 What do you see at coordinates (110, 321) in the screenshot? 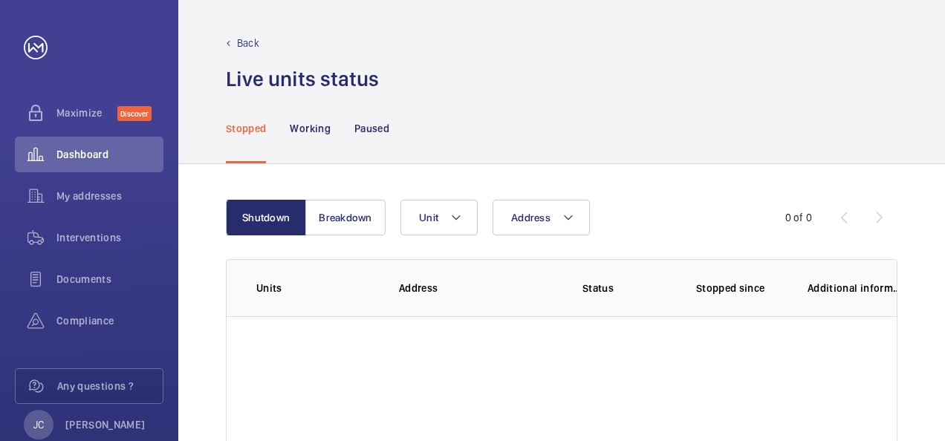
I see `span: Compliance` at bounding box center [110, 321].